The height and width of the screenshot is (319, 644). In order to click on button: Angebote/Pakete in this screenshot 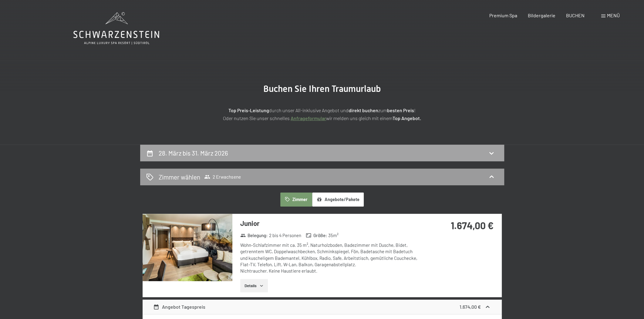, I will do `click(338, 200)`.